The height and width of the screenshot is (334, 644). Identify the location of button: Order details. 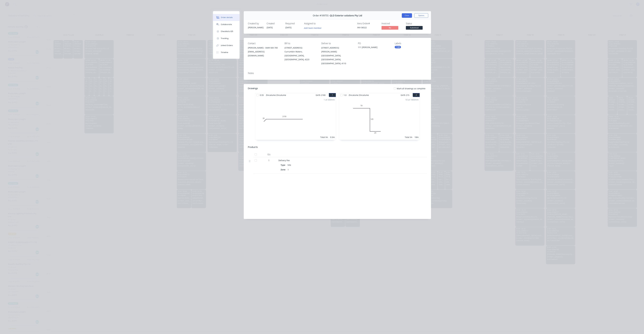
(226, 17).